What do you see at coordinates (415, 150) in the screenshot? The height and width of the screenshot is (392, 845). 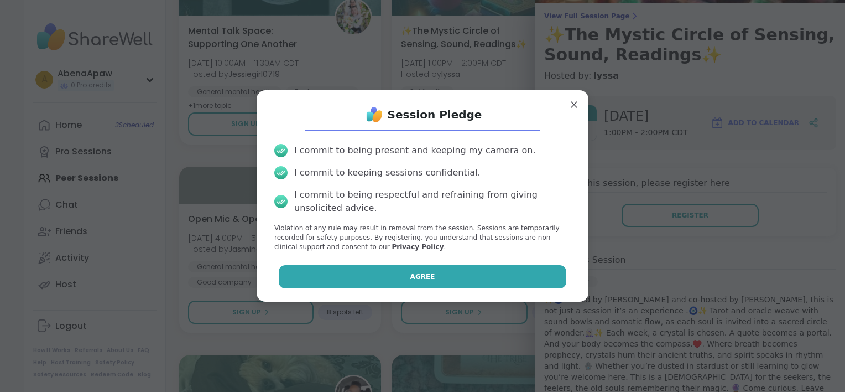 I see `div: I commit to being present and keeping my camera on.` at bounding box center [415, 150].